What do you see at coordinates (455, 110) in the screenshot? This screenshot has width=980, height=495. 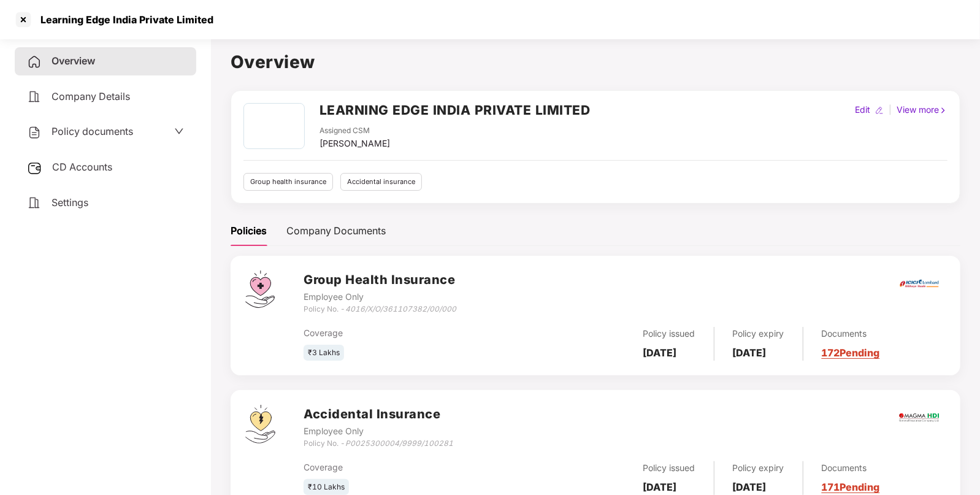 I see `h2: LEARNING EDGE INDIA PRIVATE LIMITED` at bounding box center [455, 110].